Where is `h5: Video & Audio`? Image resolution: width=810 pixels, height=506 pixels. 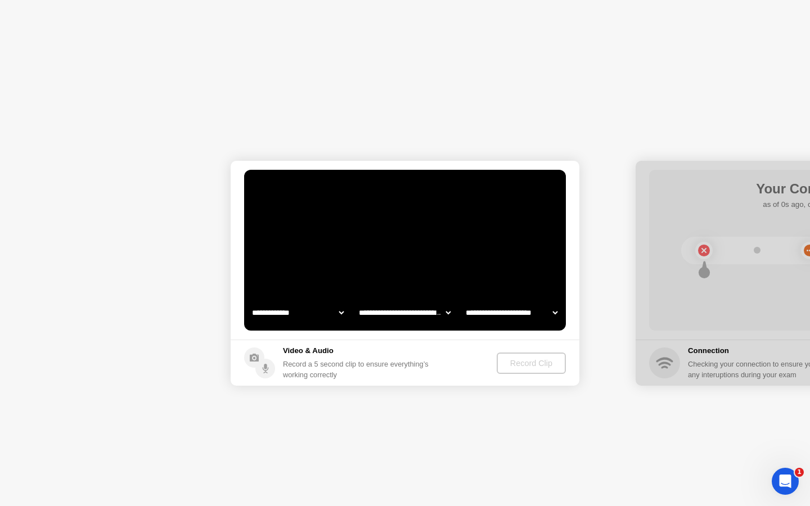 h5: Video & Audio is located at coordinates (358, 351).